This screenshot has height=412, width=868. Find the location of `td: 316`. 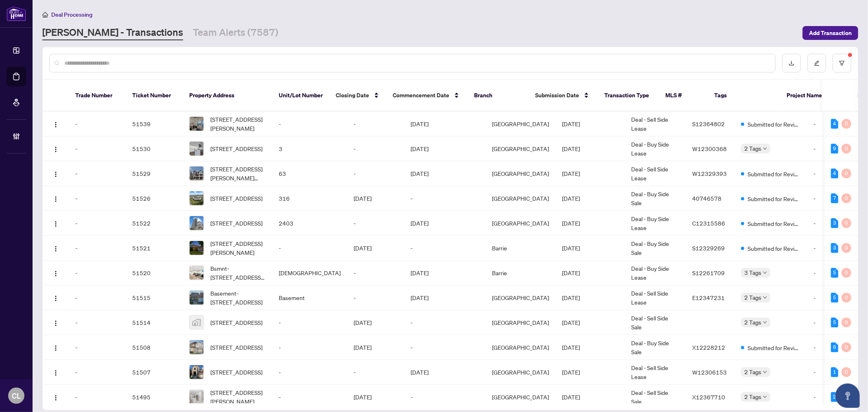

td: 316 is located at coordinates (310, 198).